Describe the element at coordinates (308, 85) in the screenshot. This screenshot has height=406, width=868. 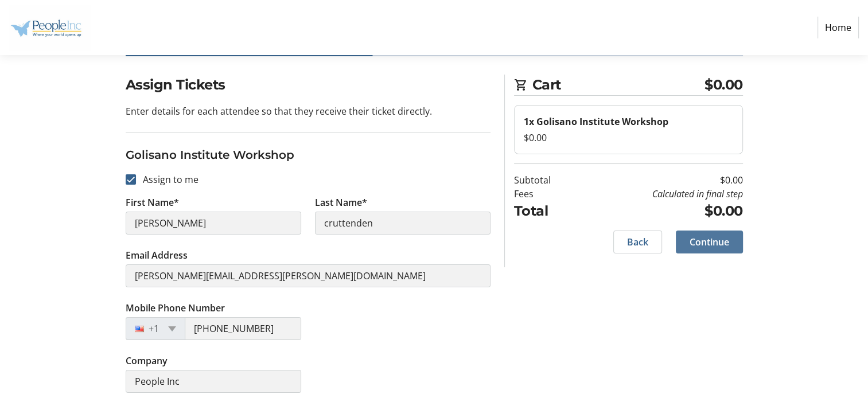
I see `h2: Assign Tickets` at that location.